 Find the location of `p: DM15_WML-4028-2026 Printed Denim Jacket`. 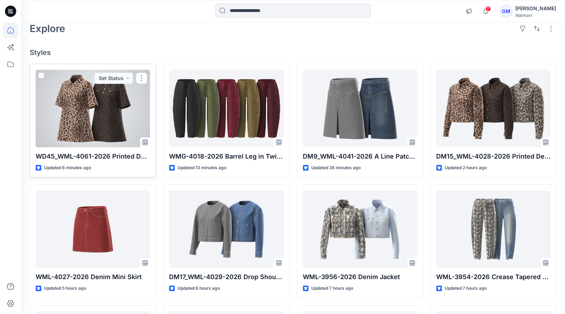

p: DM15_WML-4028-2026 Printed Denim Jacket is located at coordinates (493, 157).